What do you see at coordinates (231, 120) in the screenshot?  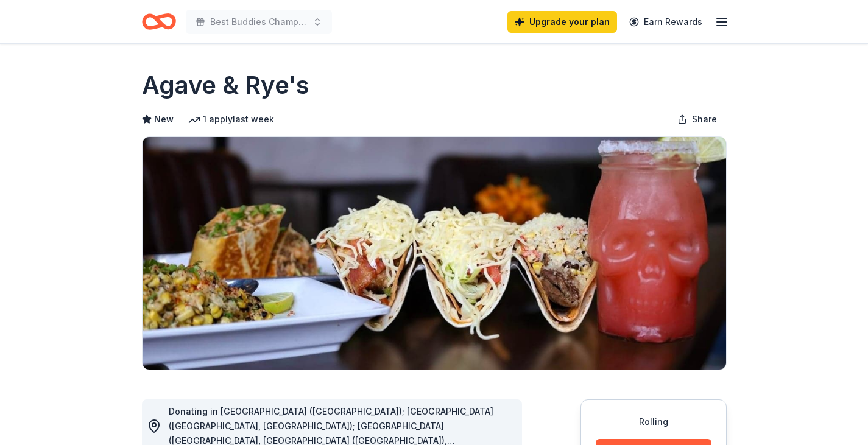 I see `div: 1 apply last week` at bounding box center [231, 120].